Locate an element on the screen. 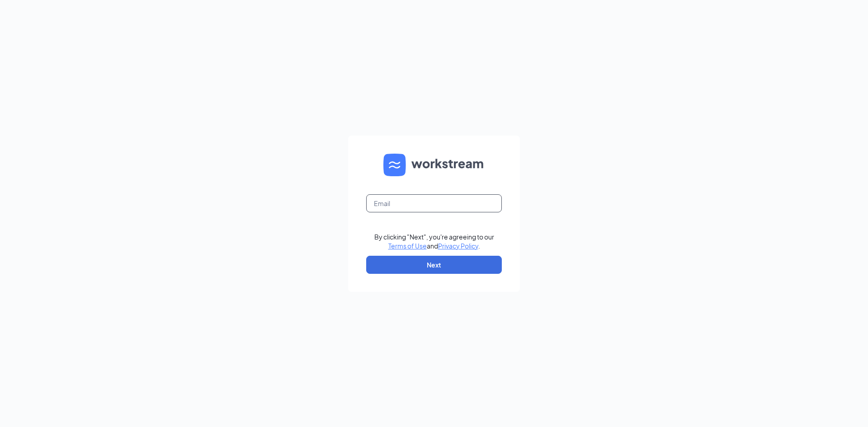  div: By clicking "Next", you're agreeing to our and . is located at coordinates (434, 241).